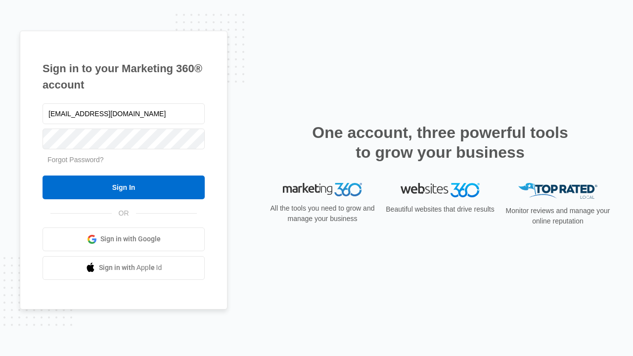 The image size is (633, 356). What do you see at coordinates (76, 160) in the screenshot?
I see `a: Forgot Password?` at bounding box center [76, 160].